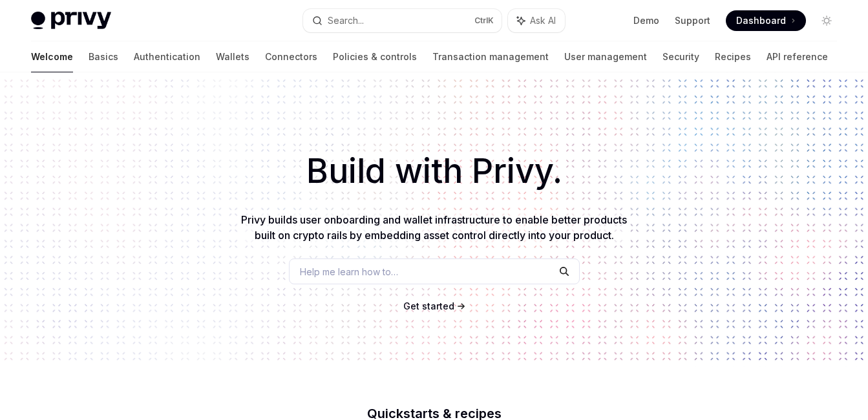 The image size is (868, 420). What do you see at coordinates (543, 21) in the screenshot?
I see `span: Ask AI` at bounding box center [543, 21].